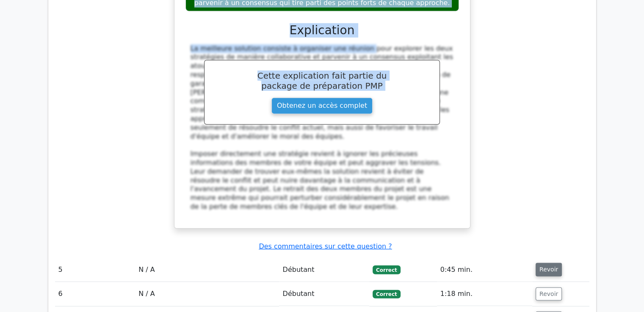  What do you see at coordinates (61, 293) in the screenshot?
I see `font: 6` at bounding box center [61, 293].